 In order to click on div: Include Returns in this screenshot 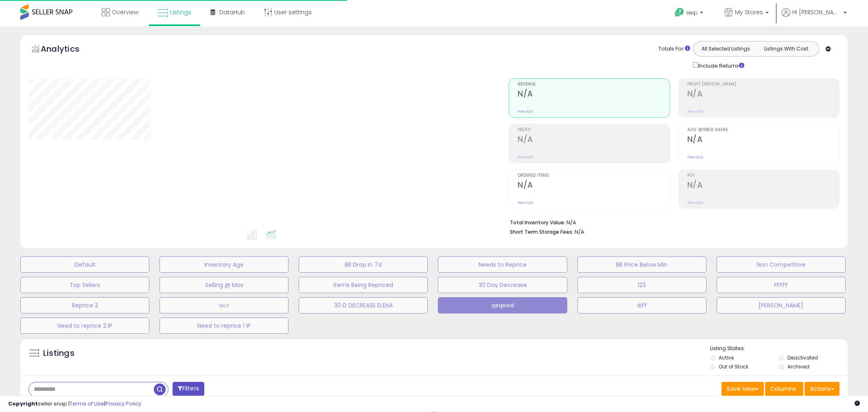, I will do `click(720, 66)`.